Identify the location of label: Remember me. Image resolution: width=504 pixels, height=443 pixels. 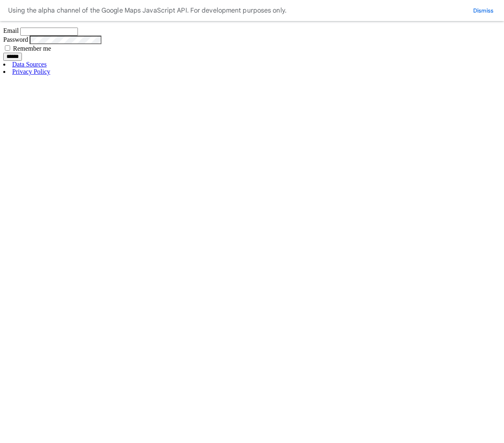
(32, 48).